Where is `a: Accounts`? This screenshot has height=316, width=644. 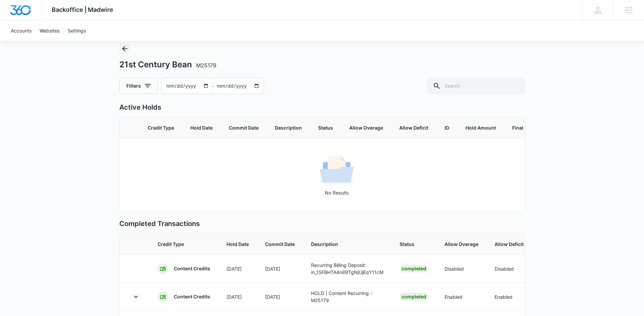
a: Accounts is located at coordinates (21, 30).